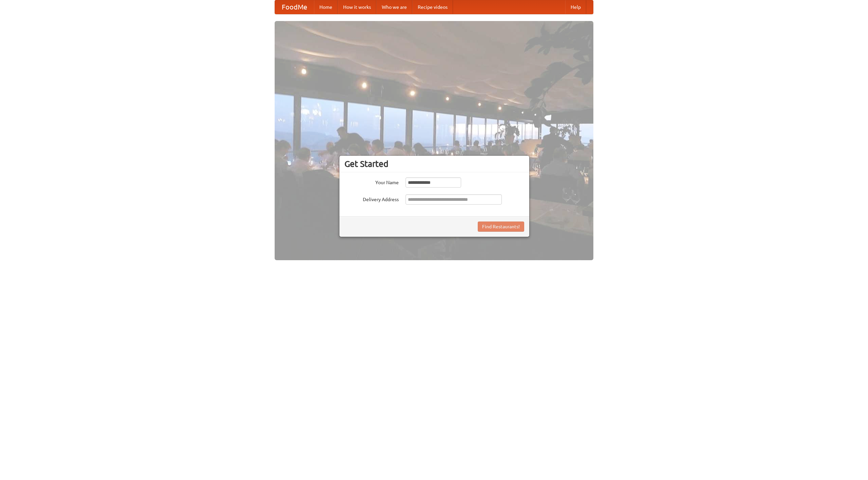 The height and width of the screenshot is (480, 868). Describe the element at coordinates (357, 7) in the screenshot. I see `a: How it works` at that location.